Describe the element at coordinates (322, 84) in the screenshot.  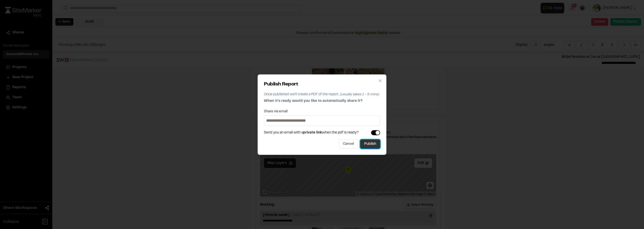
I see `h2: Publish Report` at that location.